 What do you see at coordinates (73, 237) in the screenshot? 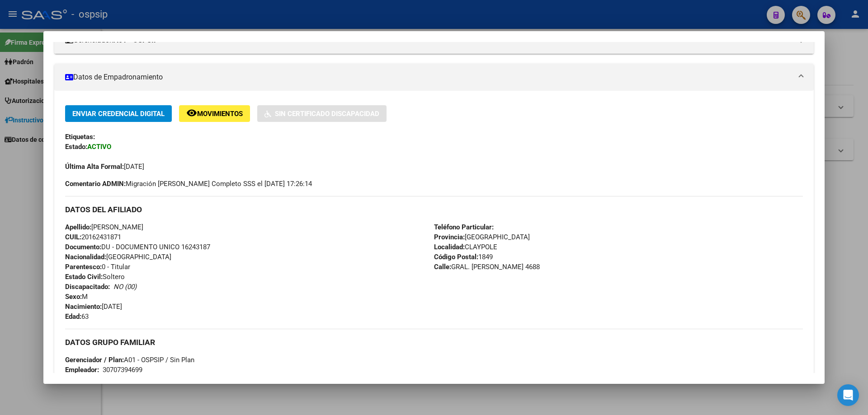
I see `strong: CUIL:` at bounding box center [73, 237].